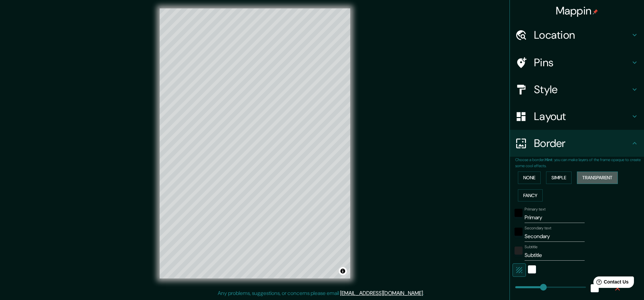 The height and width of the screenshot is (300, 644). What do you see at coordinates (583, 35) in the screenshot?
I see `h4: Location` at bounding box center [583, 35].